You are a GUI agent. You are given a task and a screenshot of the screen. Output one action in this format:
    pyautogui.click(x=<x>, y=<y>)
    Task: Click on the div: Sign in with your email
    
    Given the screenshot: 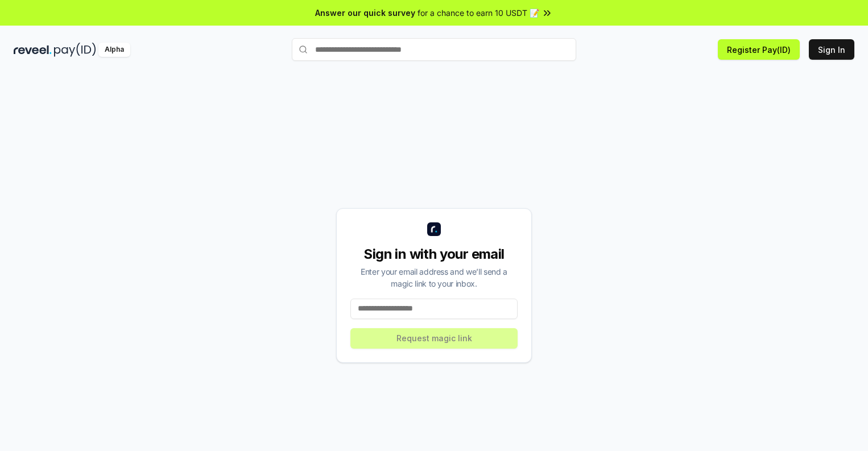 What is the action you would take?
    pyautogui.click(x=434, y=254)
    